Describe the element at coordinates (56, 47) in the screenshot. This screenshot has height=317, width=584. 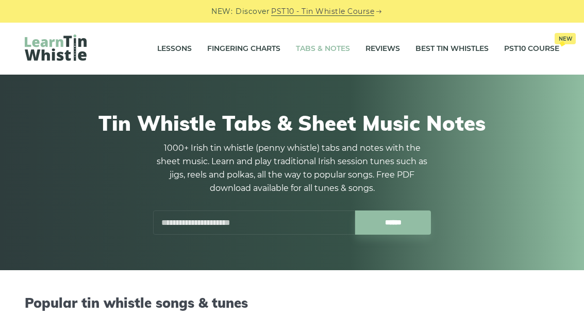
I see `img: LearnTinWhistle.com` at that location.